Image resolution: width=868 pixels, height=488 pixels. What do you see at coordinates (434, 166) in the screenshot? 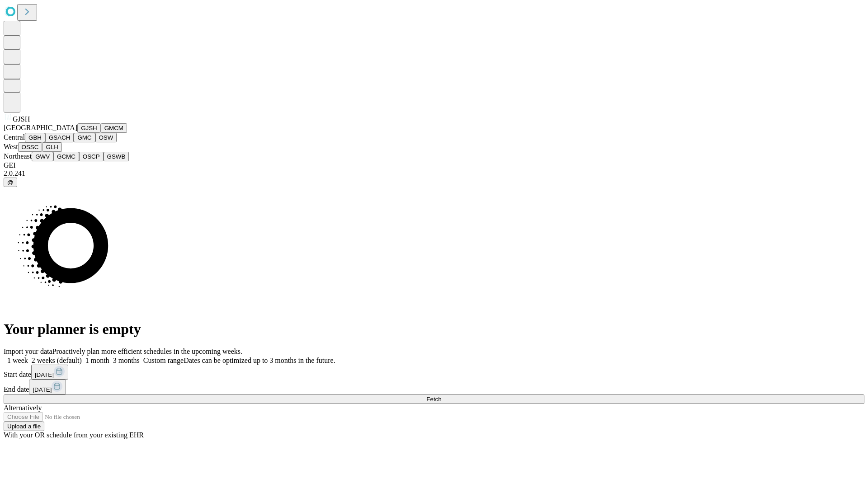
I see `div: GEI` at bounding box center [434, 166].